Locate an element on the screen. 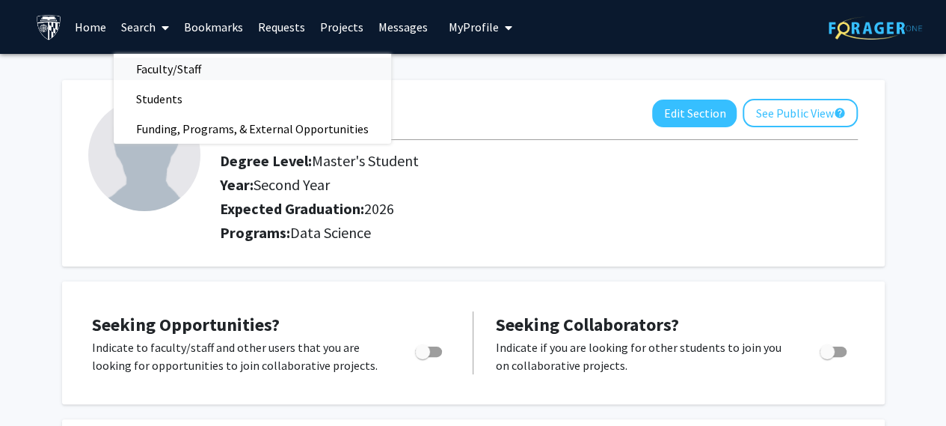  span: Funding, Programs, & External Opportunities is located at coordinates (252, 129).